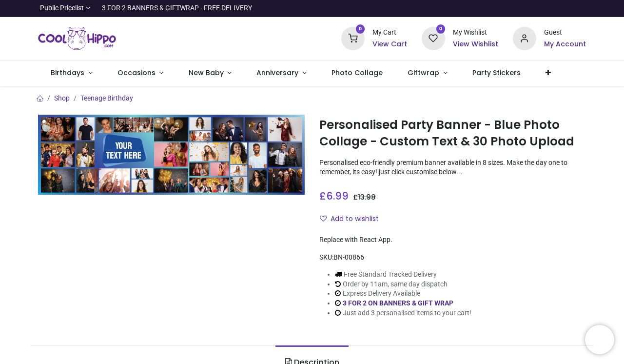  What do you see at coordinates (353, 219) in the screenshot?
I see `button: Add to wishlistAdd to wishlist` at bounding box center [353, 219].